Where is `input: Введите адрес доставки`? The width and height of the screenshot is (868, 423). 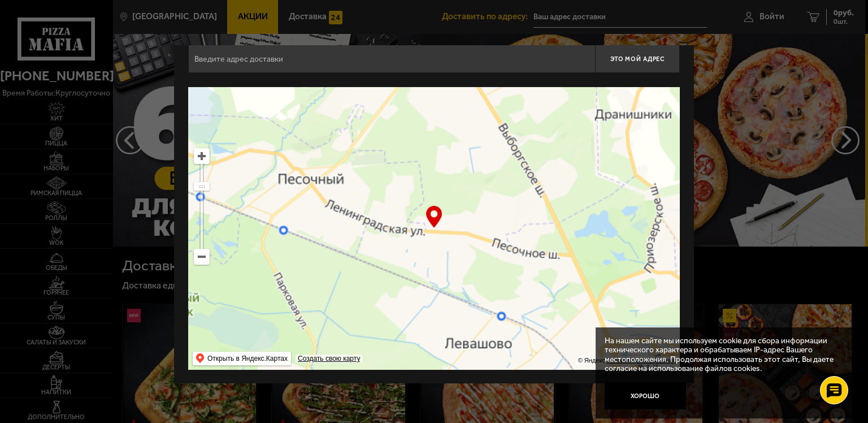
input: Введите адрес доставки is located at coordinates (391, 58).